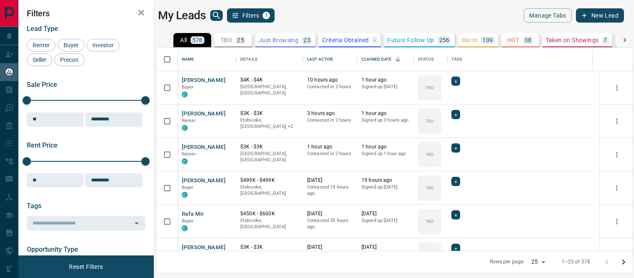 This screenshot has width=634, height=278. I want to click on button: Sort, so click(398, 59).